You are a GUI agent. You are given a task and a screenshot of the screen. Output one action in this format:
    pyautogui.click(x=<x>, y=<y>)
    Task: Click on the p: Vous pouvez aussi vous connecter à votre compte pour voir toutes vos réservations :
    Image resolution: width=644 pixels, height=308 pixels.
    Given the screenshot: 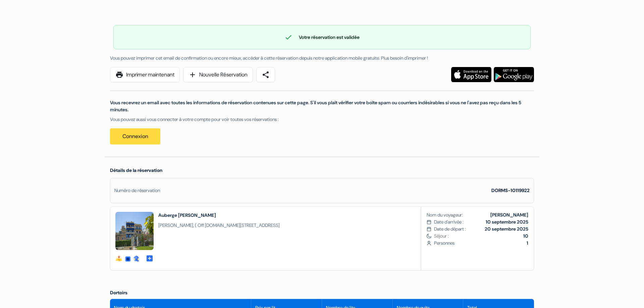 What is the action you would take?
    pyautogui.click(x=322, y=119)
    